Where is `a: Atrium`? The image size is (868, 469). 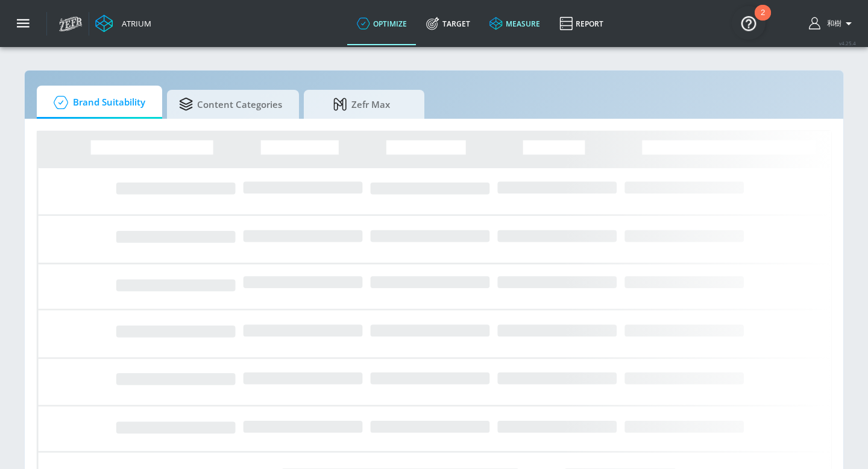
a: Atrium is located at coordinates (123, 24).